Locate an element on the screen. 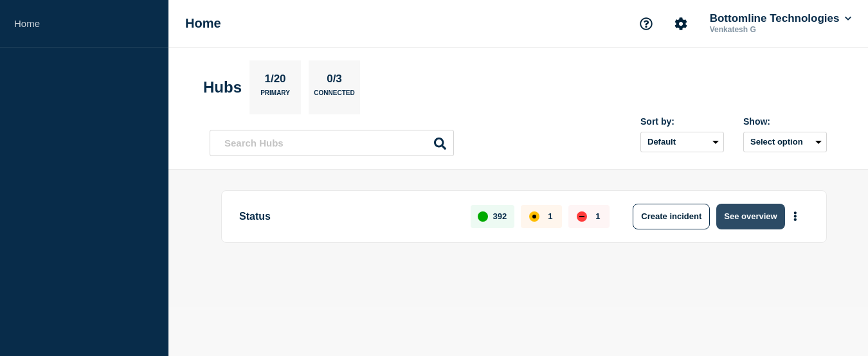 This screenshot has width=868, height=356. button: More actions is located at coordinates (796, 216).